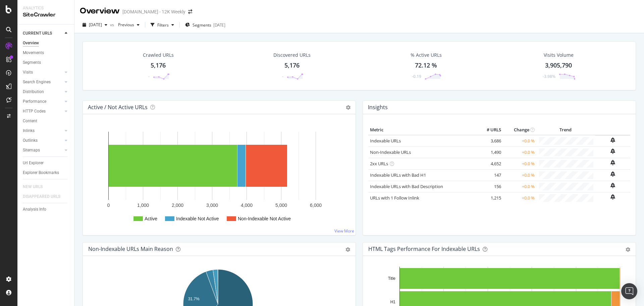 The height and width of the screenshot is (306, 644). Describe the element at coordinates (391, 152) in the screenshot. I see `a: Non-Indexable URLs` at that location.